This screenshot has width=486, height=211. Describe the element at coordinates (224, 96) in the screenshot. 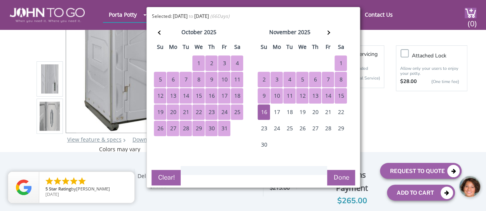

I see `div: 17` at that location.